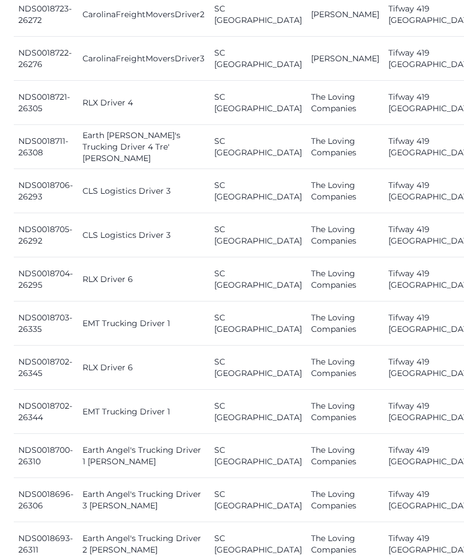  Describe the element at coordinates (46, 324) in the screenshot. I see `td: NDS0018703-26335` at that location.